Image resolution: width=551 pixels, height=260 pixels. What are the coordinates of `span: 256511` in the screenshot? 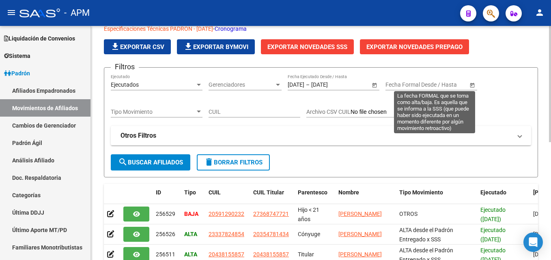 It's located at (165, 255).